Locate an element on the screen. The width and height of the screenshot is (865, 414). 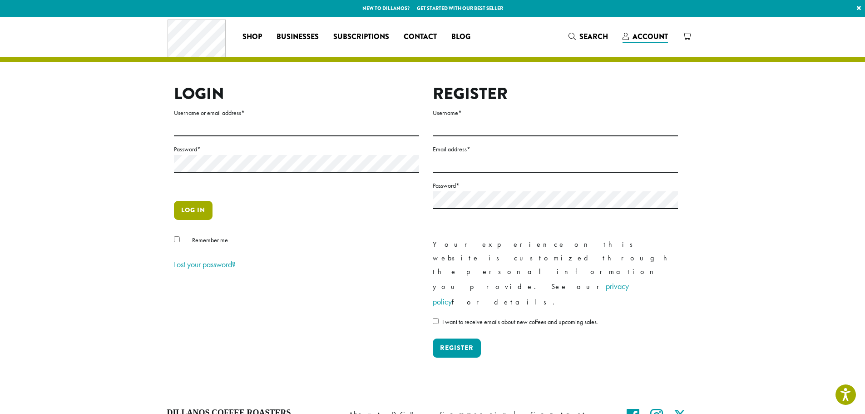
span: Shop is located at coordinates (252, 37).